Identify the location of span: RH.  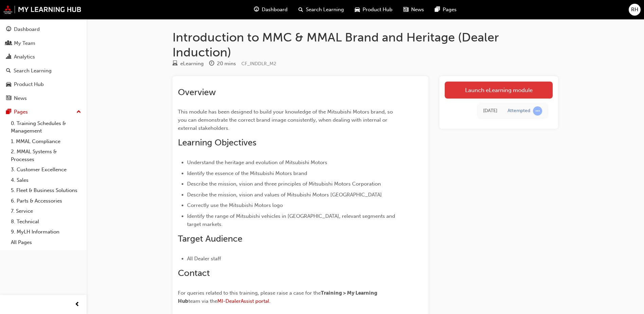
(635, 9).